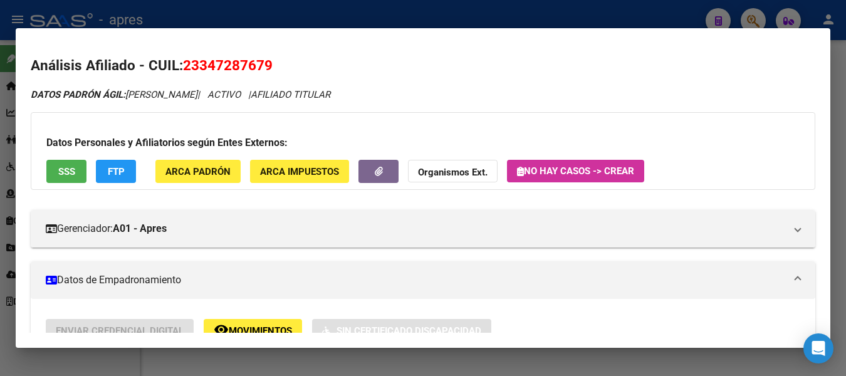 The image size is (846, 376). I want to click on div: Open Intercom Messenger, so click(818, 348).